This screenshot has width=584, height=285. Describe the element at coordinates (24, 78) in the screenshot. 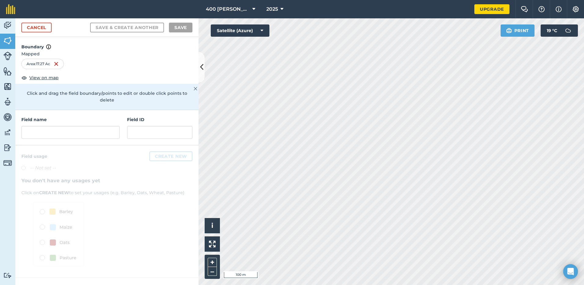

I see `img: svg+xml;base64,PHN2ZyB4bWxucz0iaHR0cDovL3d3dy53My5vcmcvMjAwMC9zdmciIHdpZHRoPSIxOCIgaGVpZ2h0PSIyNC...` at that location.